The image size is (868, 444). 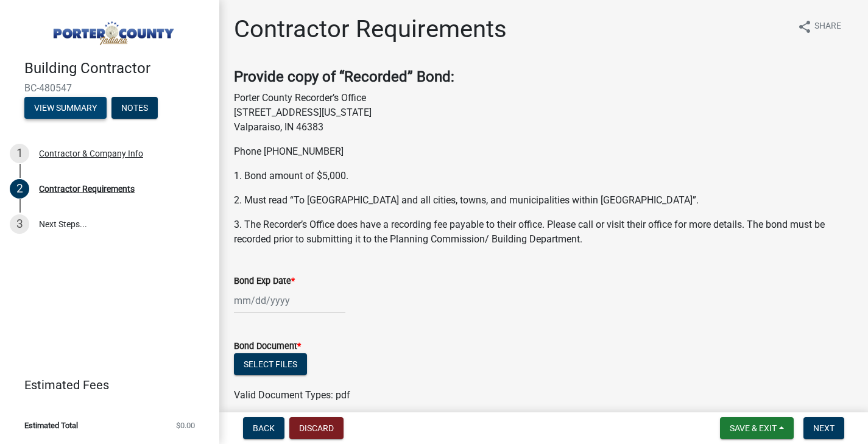 I want to click on p: 3. The Recorder’s Office does have a recording fee payable to their office. Please call or visit ..., so click(x=543, y=232).